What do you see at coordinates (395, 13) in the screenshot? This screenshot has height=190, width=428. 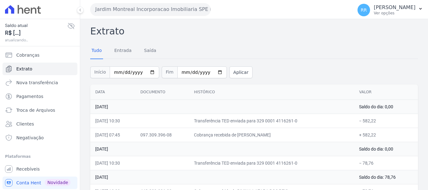 I see `p: Ver opções` at bounding box center [395, 13].